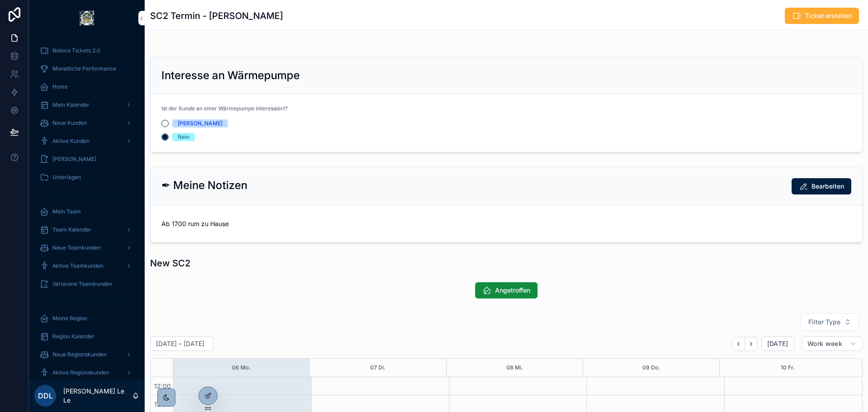 This screenshot has height=412, width=868. Describe the element at coordinates (830, 322) in the screenshot. I see `button: Select Button` at that location.